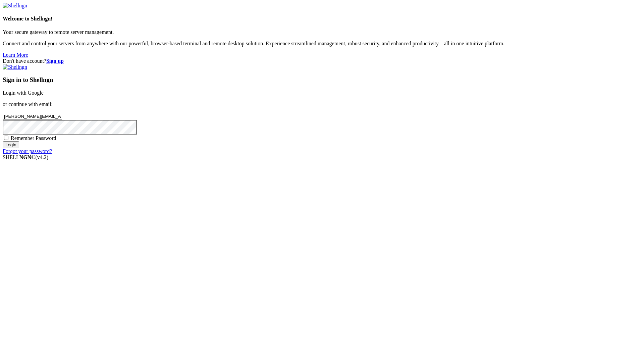  I want to click on input: Login, so click(11, 145).